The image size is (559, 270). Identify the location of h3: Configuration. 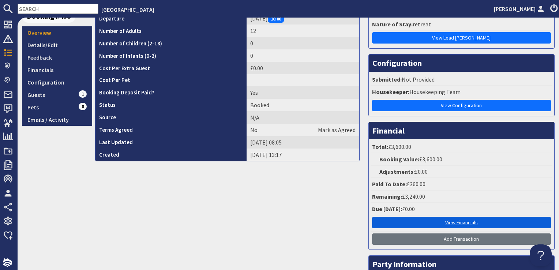
(461, 63).